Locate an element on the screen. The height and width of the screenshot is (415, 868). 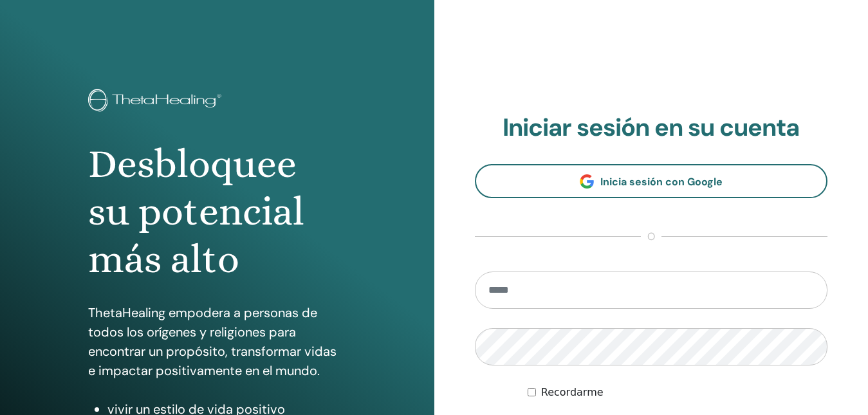
a: Inicia sesión con Google is located at coordinates (651, 181).